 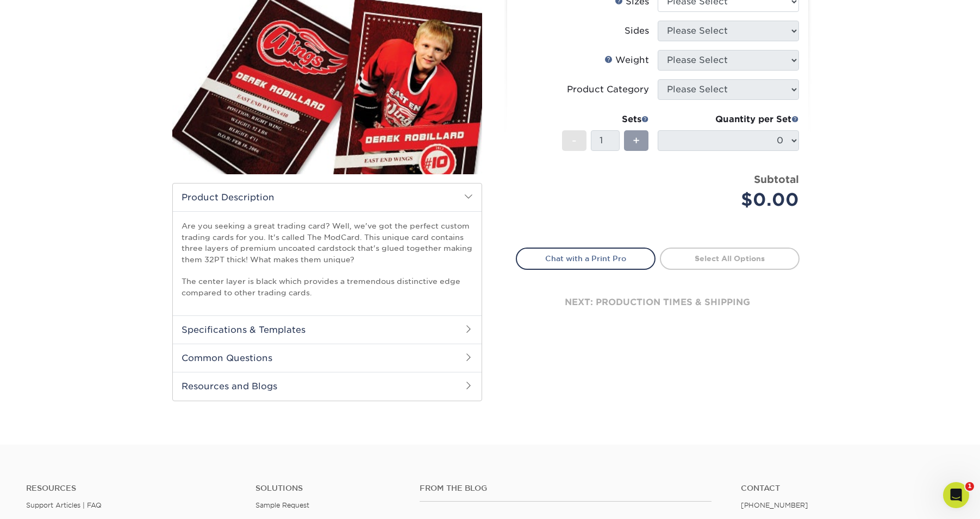 I want to click on h4: Solutions, so click(x=329, y=488).